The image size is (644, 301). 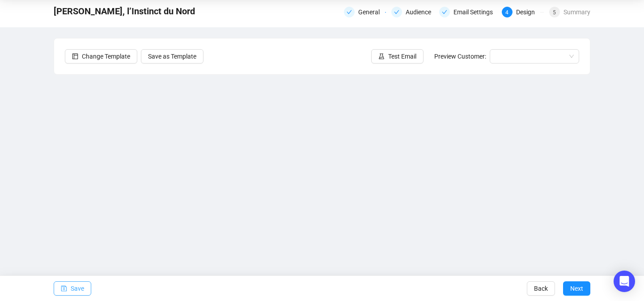 I want to click on span: Change Template, so click(x=106, y=56).